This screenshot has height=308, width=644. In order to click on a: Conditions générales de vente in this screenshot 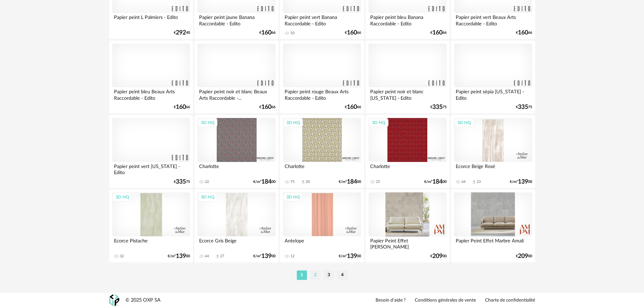, I will do `click(445, 301)`.